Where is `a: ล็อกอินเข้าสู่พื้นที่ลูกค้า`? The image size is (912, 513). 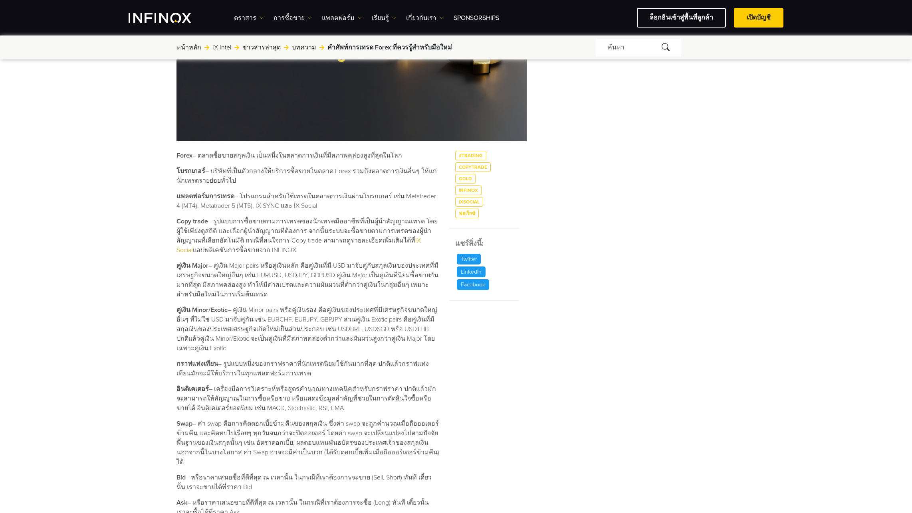
a: ล็อกอินเข้าสู่พื้นที่ลูกค้า is located at coordinates (681, 18).